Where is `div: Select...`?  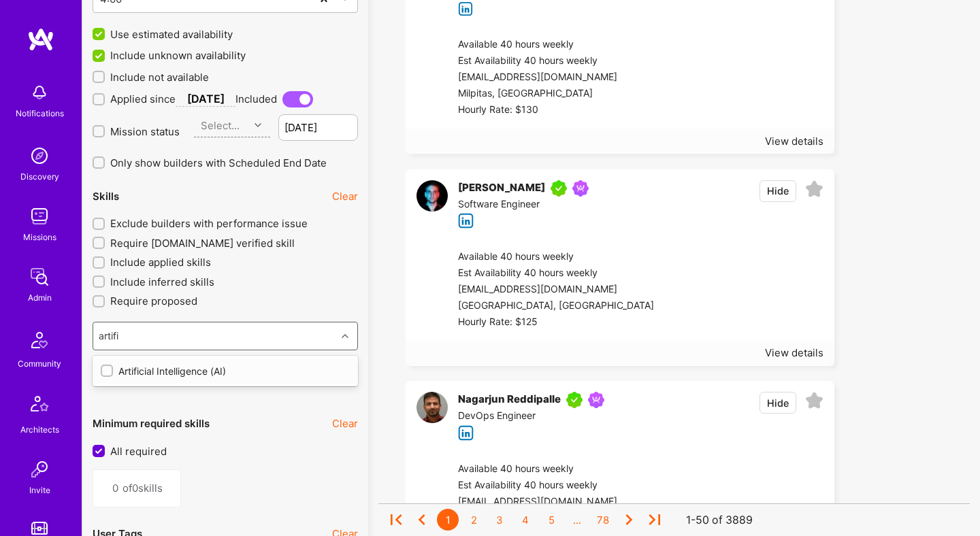
div: Select... is located at coordinates (220, 125).